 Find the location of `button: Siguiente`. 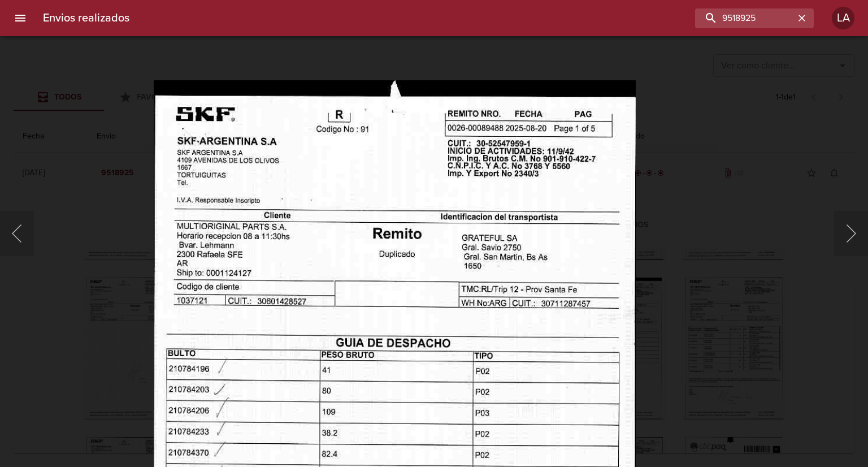

button: Siguiente is located at coordinates (851, 234).